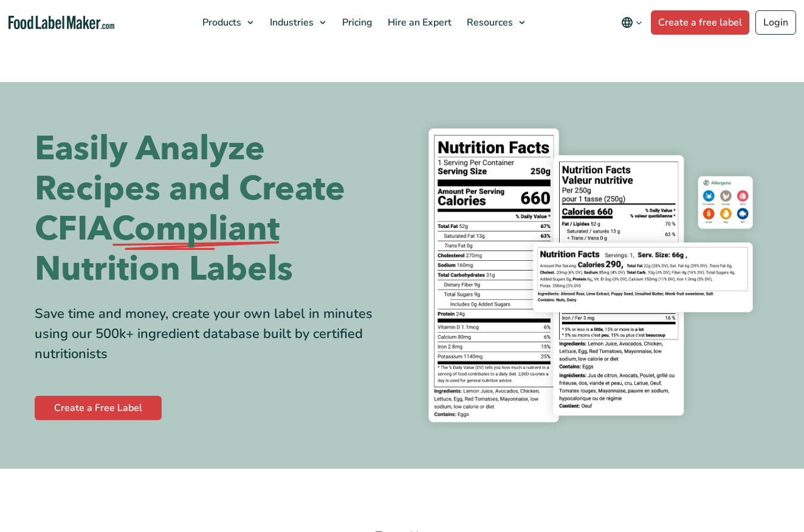 The image size is (804, 532). What do you see at coordinates (214, 334) in the screenshot?
I see `div: Save time and money, create your own label in minutes using our 500k+ ingredient database built b...` at bounding box center [214, 334].